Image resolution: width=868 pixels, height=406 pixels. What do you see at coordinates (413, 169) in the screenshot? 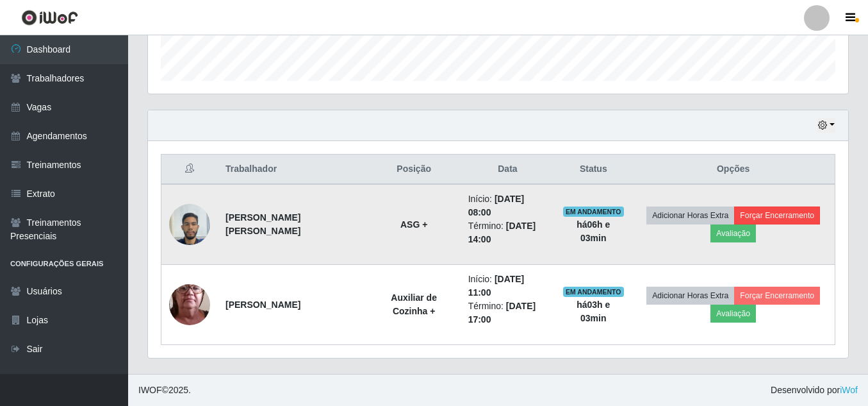
I see `th: Posição` at bounding box center [413, 169].